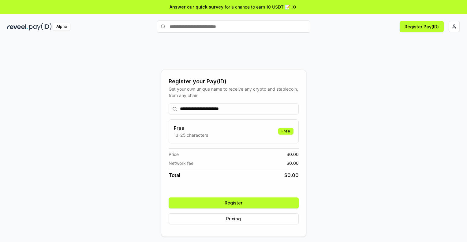  I want to click on img: pay_id, so click(40, 27).